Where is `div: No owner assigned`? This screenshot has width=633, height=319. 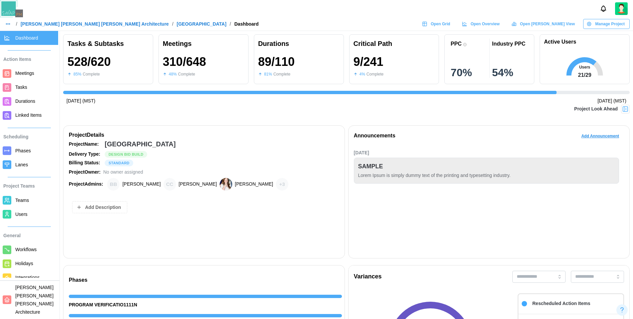
div: No owner assigned is located at coordinates (123, 172).